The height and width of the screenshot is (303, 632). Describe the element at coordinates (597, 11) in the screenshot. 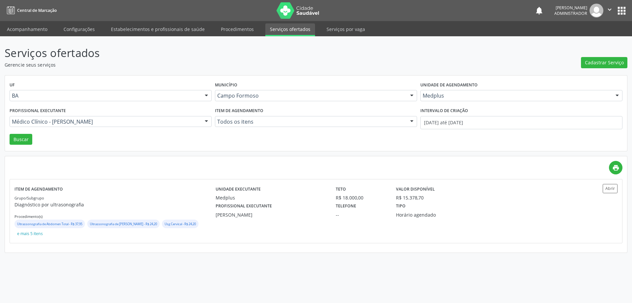

I see `img: img` at that location.